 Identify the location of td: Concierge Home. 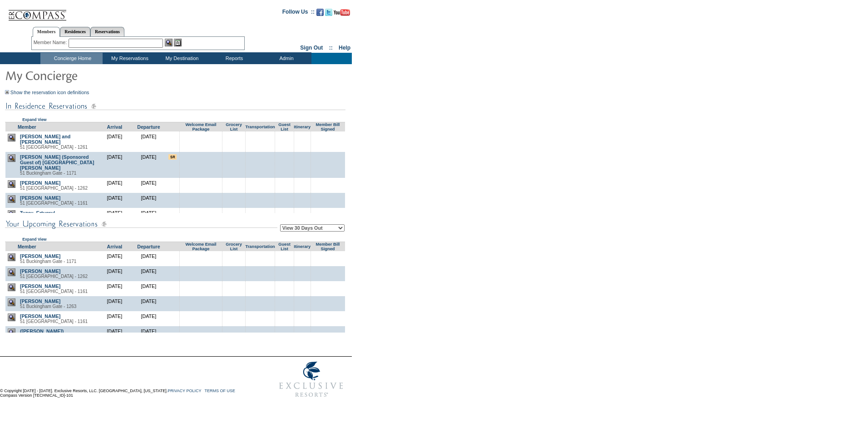
(71, 58).